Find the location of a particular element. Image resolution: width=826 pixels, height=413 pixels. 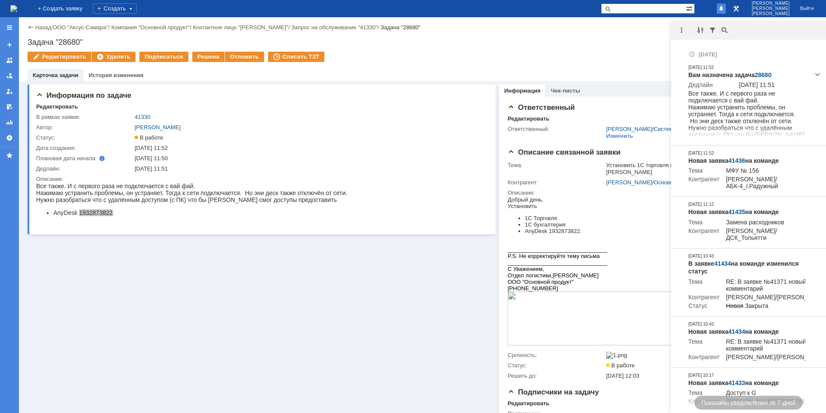

span: Ответственный is located at coordinates (541, 107).